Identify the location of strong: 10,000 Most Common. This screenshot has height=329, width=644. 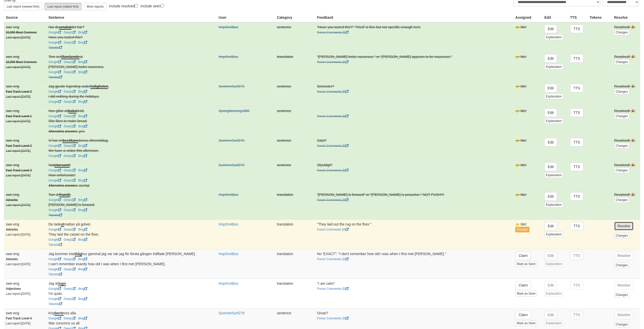
(22, 32).